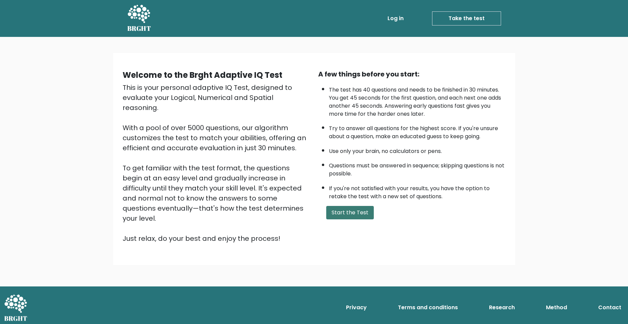 Image resolution: width=628 pixels, height=324 pixels. I want to click on a: Take the test, so click(467, 18).